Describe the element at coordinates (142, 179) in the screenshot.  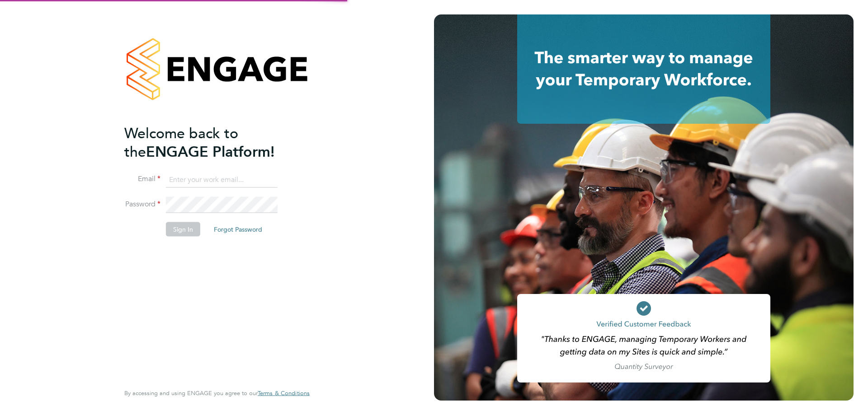
I see `label: Email` at that location.